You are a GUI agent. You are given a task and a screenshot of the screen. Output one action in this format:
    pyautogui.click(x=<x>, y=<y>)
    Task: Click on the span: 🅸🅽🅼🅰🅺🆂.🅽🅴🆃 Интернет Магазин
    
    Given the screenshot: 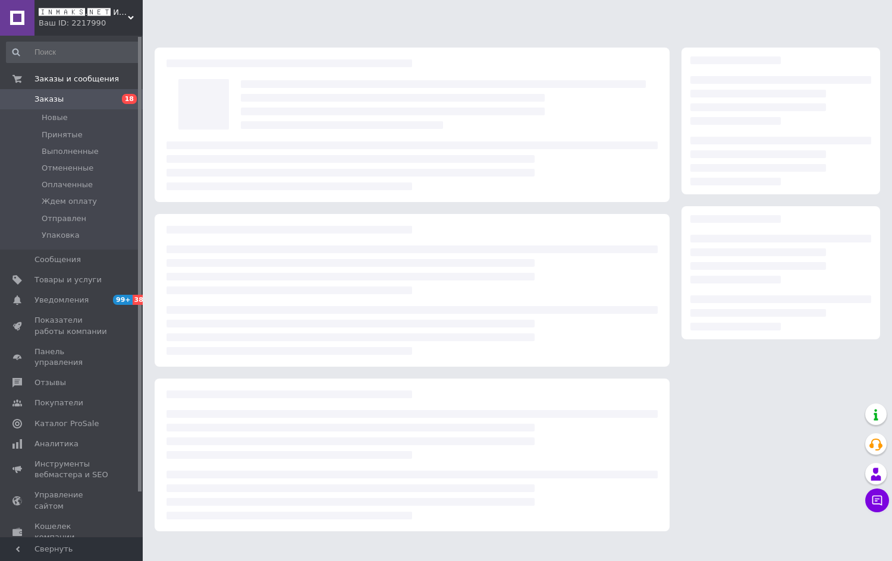 What is the action you would take?
    pyautogui.click(x=83, y=12)
    